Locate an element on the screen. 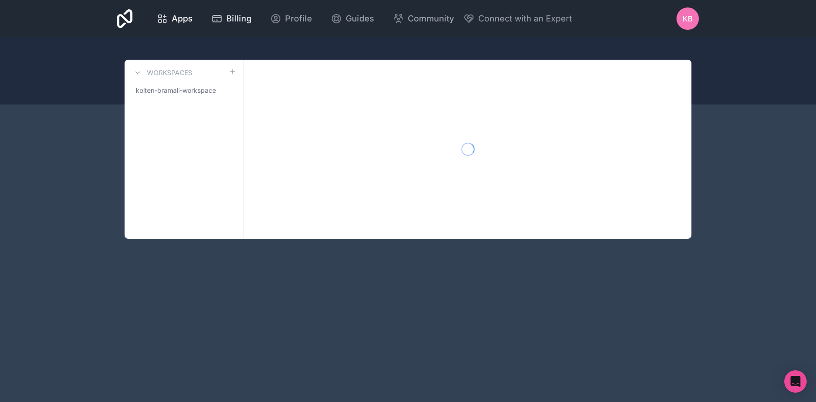  span: Connect with an Expert is located at coordinates (525, 19).